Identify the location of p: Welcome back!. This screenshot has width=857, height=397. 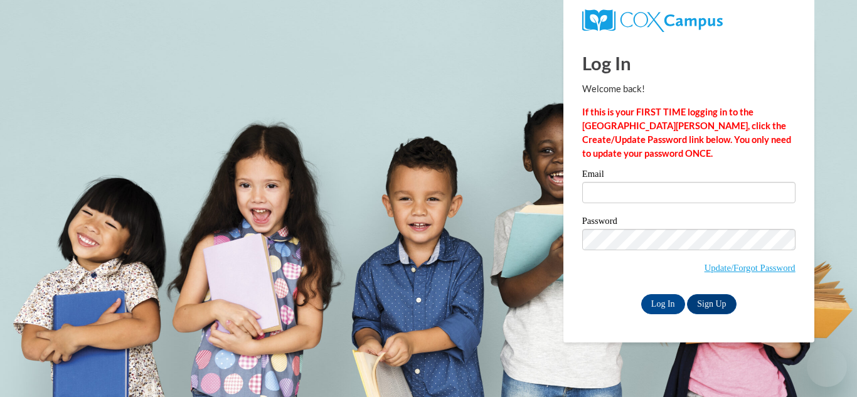
(689, 89).